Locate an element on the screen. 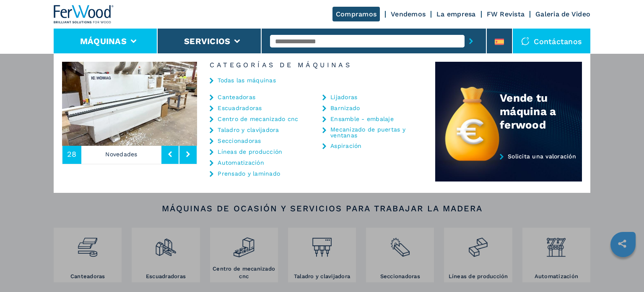 The image size is (644, 292). button: Máquinas is located at coordinates (103, 41).